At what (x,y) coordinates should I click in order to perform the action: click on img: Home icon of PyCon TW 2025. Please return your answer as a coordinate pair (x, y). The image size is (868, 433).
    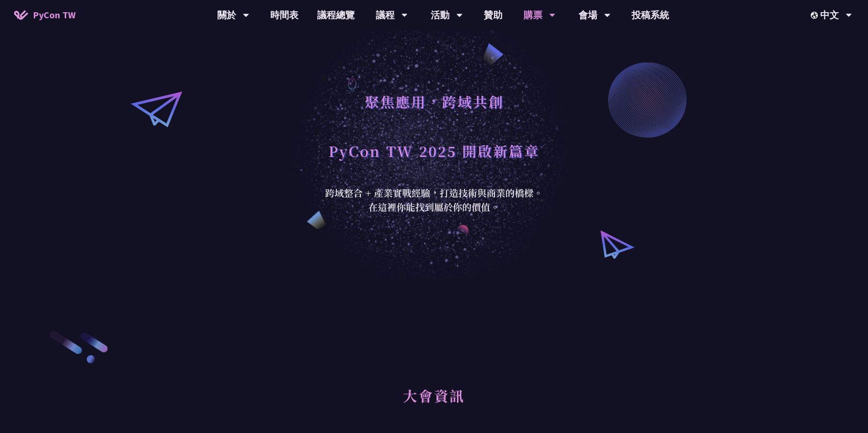
    Looking at the image, I should click on (21, 15).